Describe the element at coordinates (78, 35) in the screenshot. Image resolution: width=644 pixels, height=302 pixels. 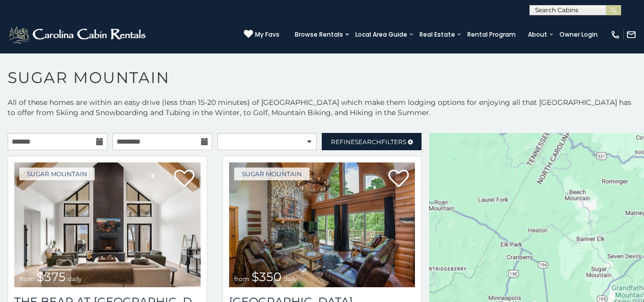
I see `img: White-1-2.png` at that location.